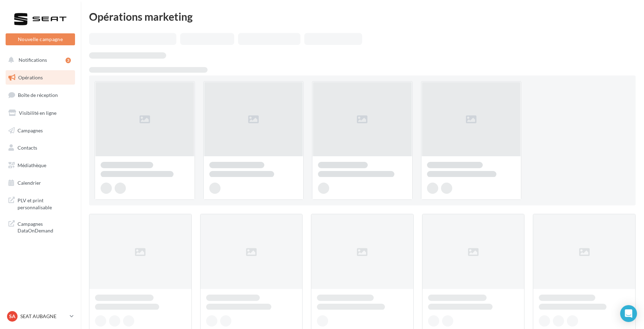 This screenshot has width=644, height=329. What do you see at coordinates (68, 61) in the screenshot?
I see `div: 3` at bounding box center [68, 61].